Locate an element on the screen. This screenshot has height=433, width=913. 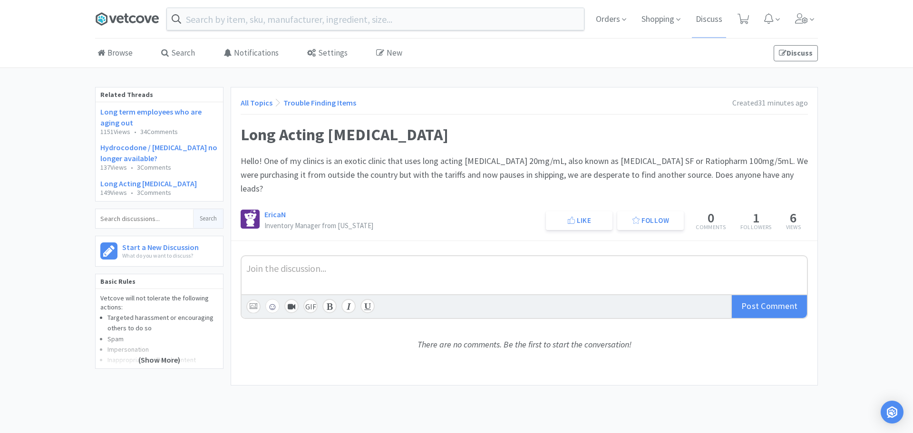
p: Views is located at coordinates (793, 227).